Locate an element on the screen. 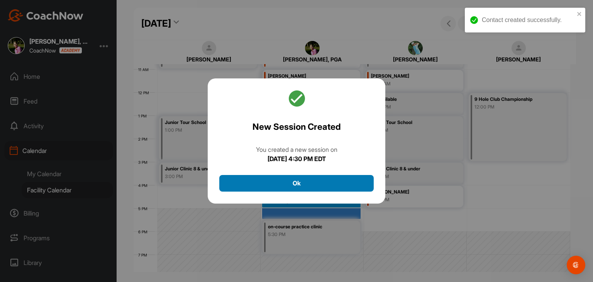  div: You created a new session on is located at coordinates (296, 149).